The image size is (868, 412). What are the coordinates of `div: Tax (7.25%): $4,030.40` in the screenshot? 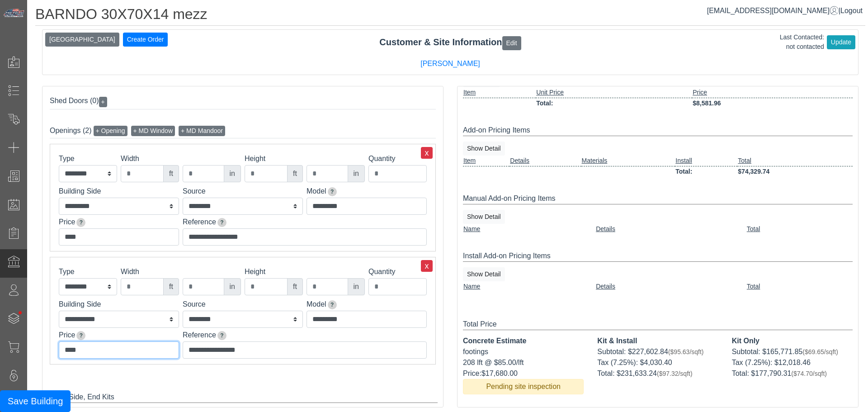 It's located at (658, 363).